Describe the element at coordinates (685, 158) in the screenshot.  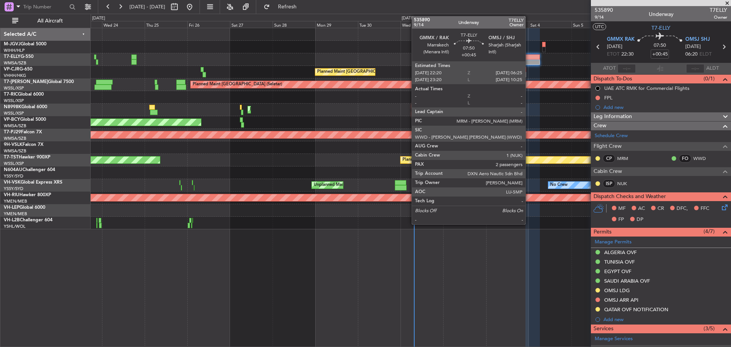
I see `div: FO` at that location.